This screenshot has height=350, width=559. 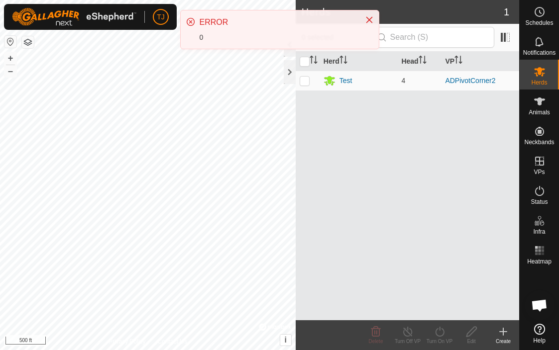 What do you see at coordinates (539, 334) in the screenshot?
I see `a: Help` at bounding box center [539, 334].